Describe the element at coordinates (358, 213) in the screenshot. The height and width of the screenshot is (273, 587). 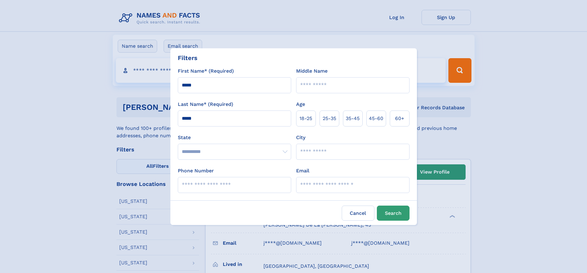
I see `label: Cancel` at that location.